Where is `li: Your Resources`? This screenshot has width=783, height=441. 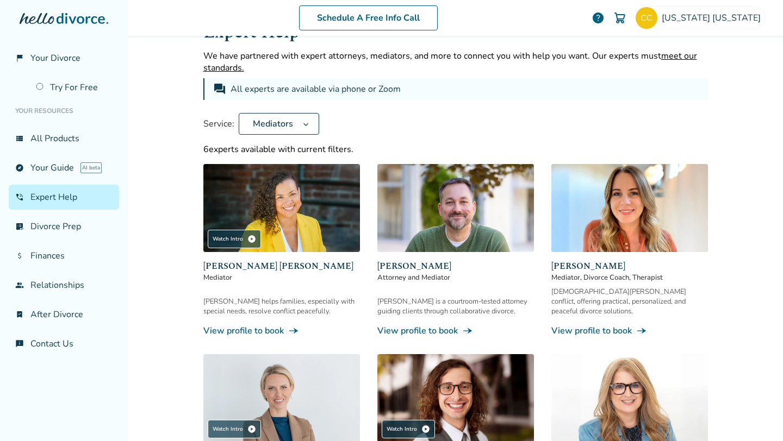 li: Your Resources is located at coordinates (64, 111).